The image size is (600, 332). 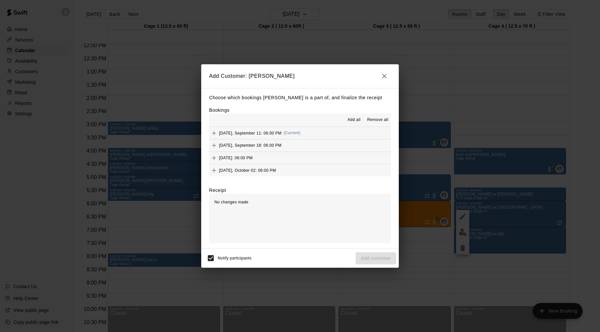 I want to click on span: (Current), so click(x=292, y=133).